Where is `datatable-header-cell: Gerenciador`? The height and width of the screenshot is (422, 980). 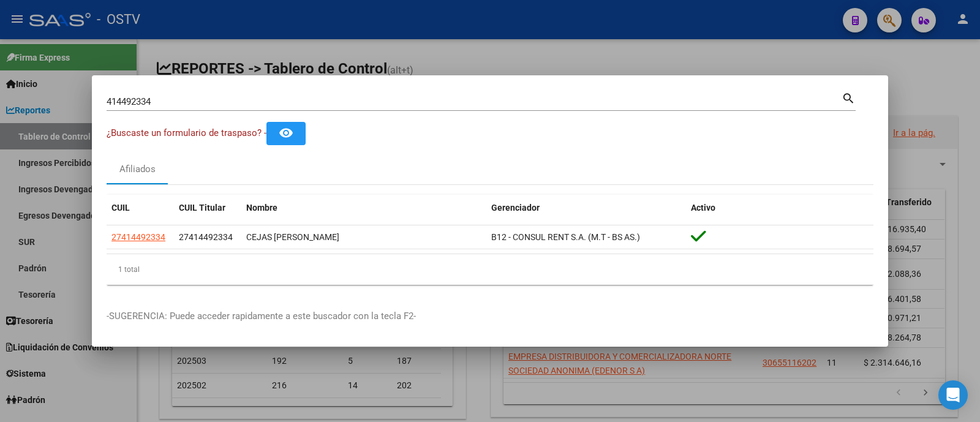
datatable-header-cell: Gerenciador is located at coordinates (586, 208).